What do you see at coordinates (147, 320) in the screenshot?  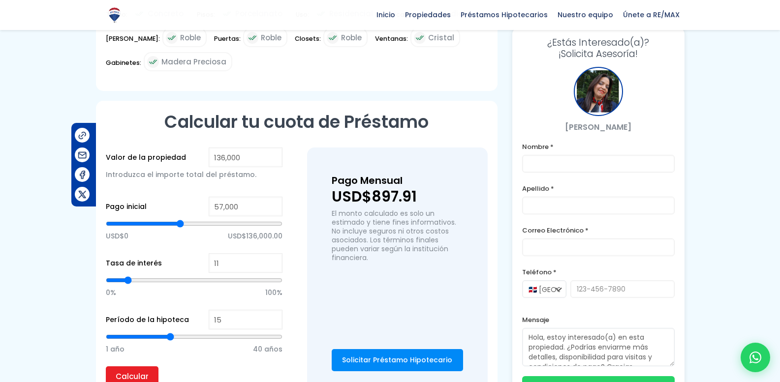 I see `label: Período de la hipoteca` at bounding box center [147, 320].